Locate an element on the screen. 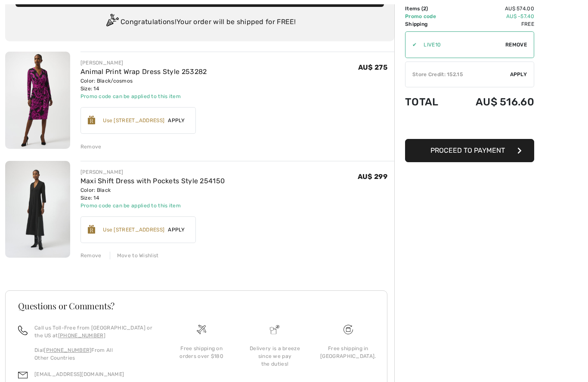  div: Free shipping on orders over $180 is located at coordinates (202, 352).